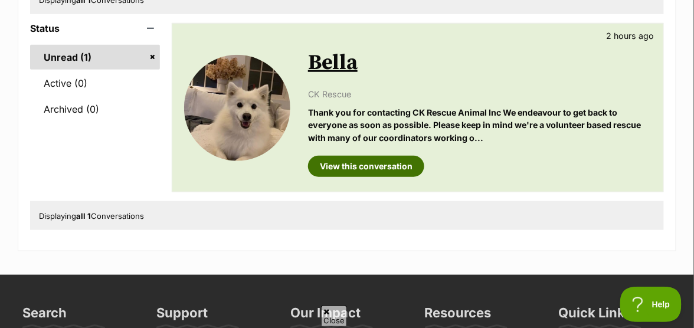 This screenshot has height=328, width=694. Describe the element at coordinates (182, 316) in the screenshot. I see `h3: Support` at that location.